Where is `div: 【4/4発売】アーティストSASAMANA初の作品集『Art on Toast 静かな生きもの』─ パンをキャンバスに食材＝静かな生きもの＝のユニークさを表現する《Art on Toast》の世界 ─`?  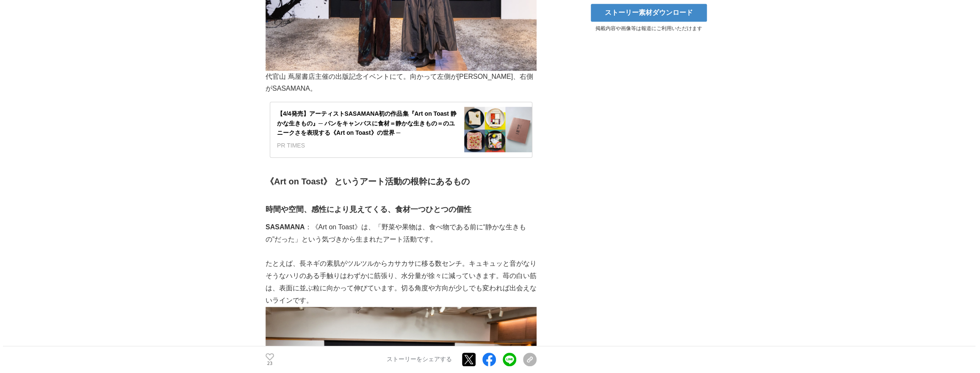
div: 【4/4発売】アーティストSASAMANA初の作品集『Art on Toast 静かな生きもの』─ パンをキャンバスに食材＝静かな生きもの＝のユニークさを表現する《Art on Toast》の世界 ─ is located at coordinates (367, 123).